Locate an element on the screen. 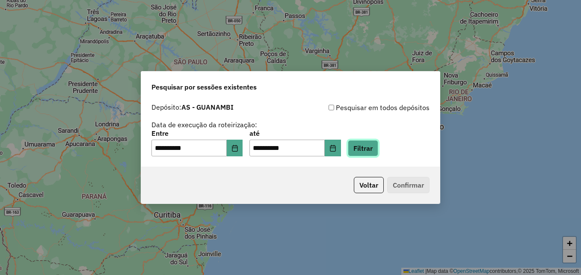 Image resolution: width=581 pixels, height=275 pixels. button: Voltar is located at coordinates (369, 185).